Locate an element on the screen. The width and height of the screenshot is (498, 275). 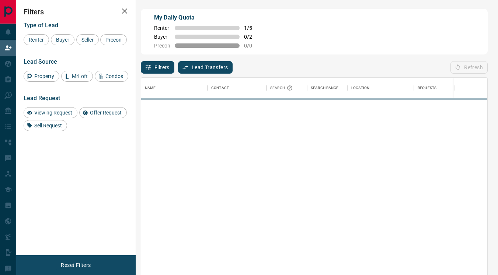
span: Offer Request is located at coordinates (106, 113).